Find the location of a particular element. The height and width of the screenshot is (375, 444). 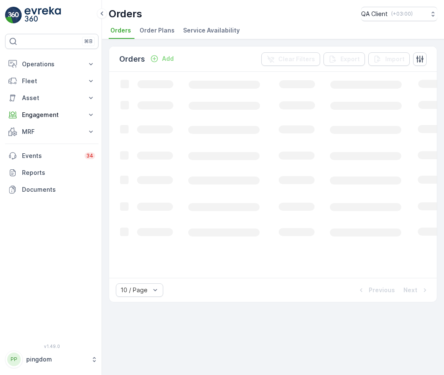

p: Asset is located at coordinates (52, 98).